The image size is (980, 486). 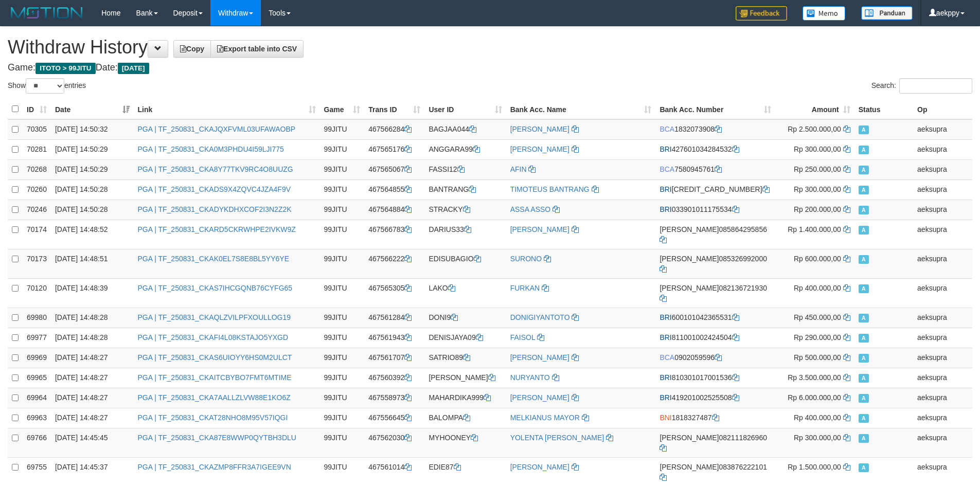 I want to click on td: 467566222, so click(x=394, y=263).